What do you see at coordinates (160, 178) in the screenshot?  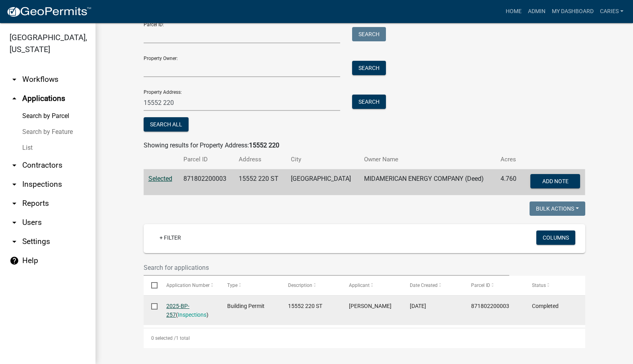 I see `a: Selected` at bounding box center [160, 178].